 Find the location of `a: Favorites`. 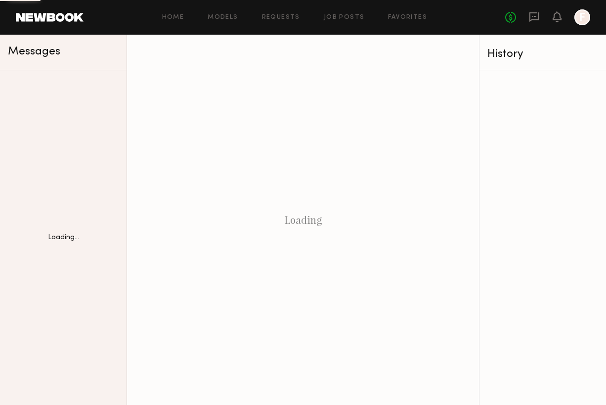

a: Favorites is located at coordinates (408, 17).